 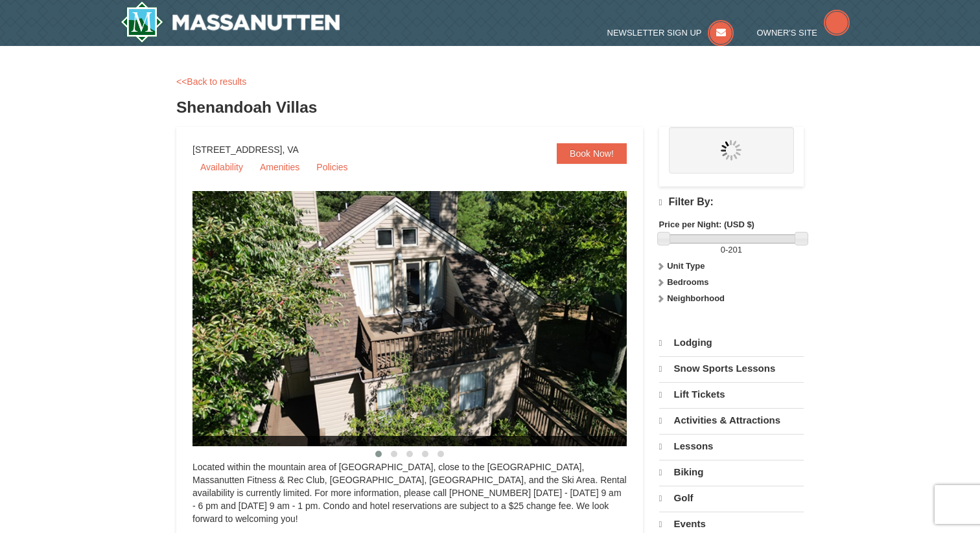 I want to click on img: wait.gif, so click(x=731, y=150).